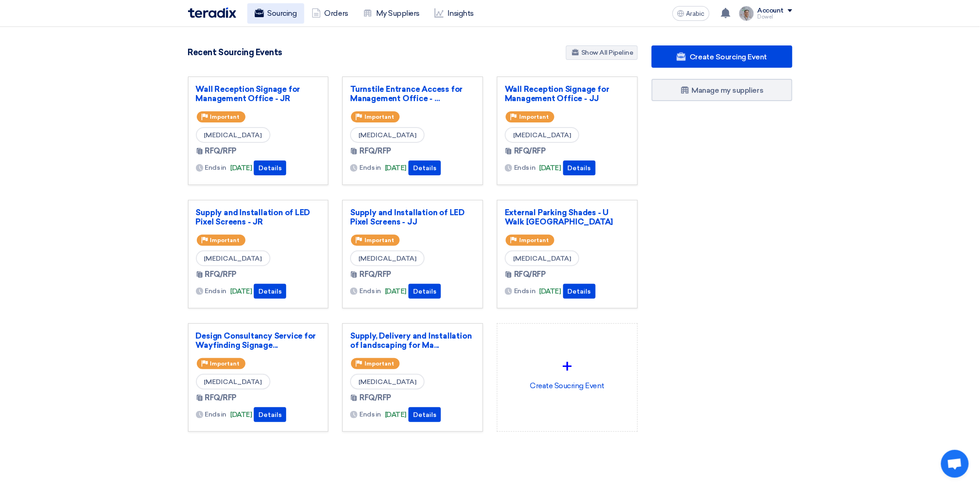  Describe the element at coordinates (728, 57) in the screenshot. I see `font: Create Sourcing Event` at that location.